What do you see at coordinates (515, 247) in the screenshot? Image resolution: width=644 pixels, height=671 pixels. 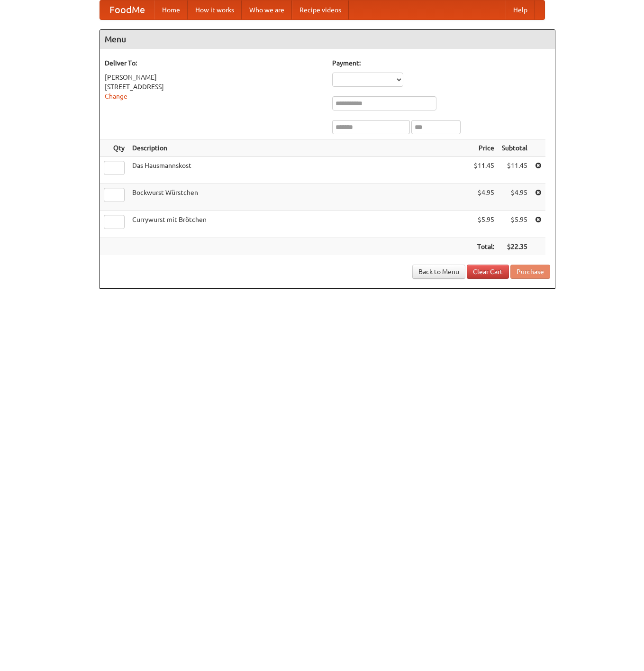 I see `th: $22.35` at bounding box center [515, 247].